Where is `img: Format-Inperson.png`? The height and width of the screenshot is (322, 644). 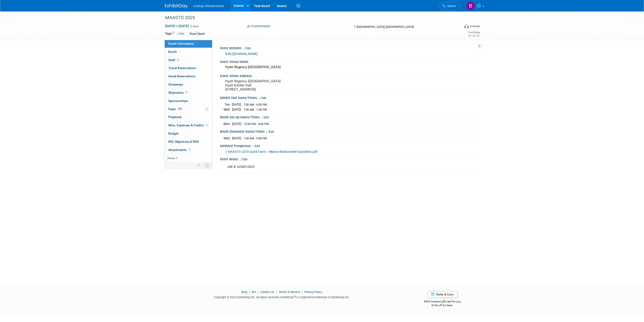
img: Format-Inperson.png is located at coordinates (467, 26).